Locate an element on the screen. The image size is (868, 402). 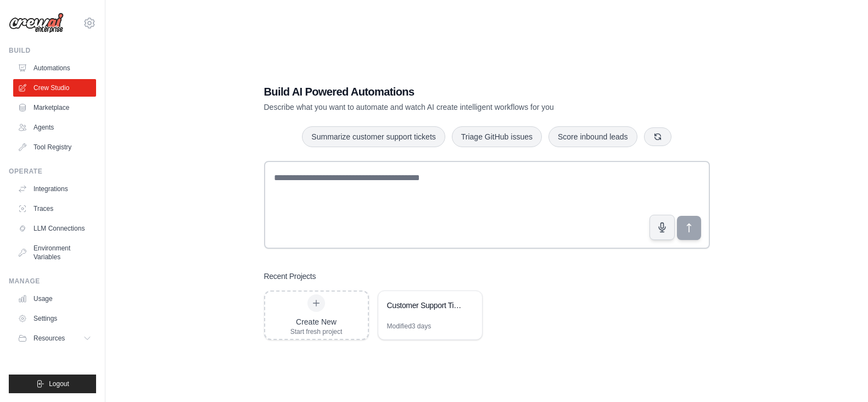
h1: Build AI Powered Automations is located at coordinates (448, 92).